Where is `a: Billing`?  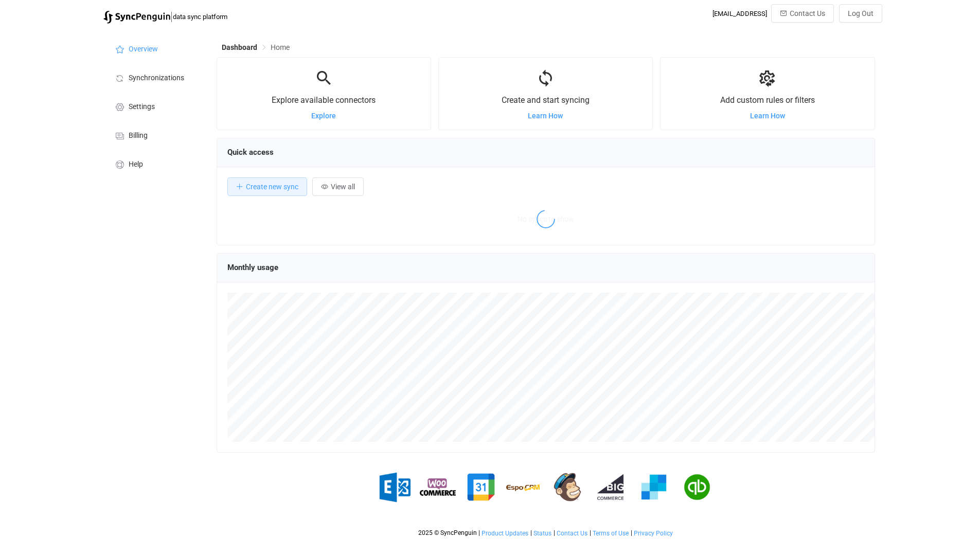
a: Billing is located at coordinates (155, 134).